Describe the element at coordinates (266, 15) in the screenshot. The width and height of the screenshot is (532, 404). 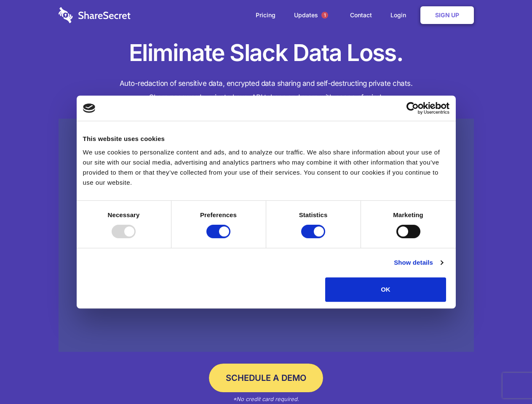
I see `a: Pricing` at that location.